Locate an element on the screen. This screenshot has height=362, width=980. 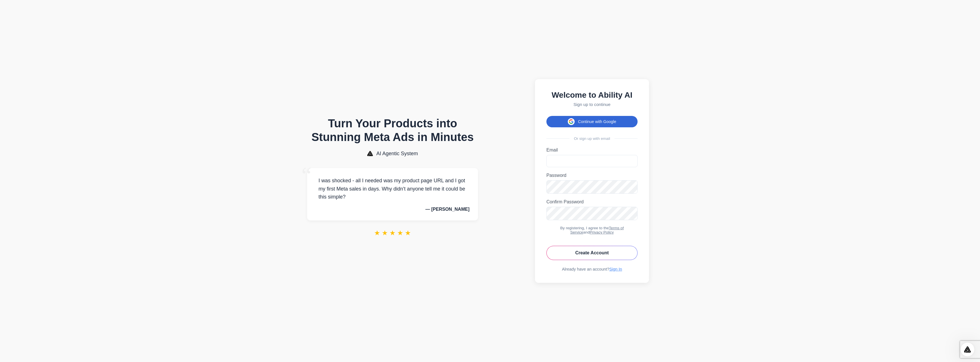
a: Terms of Service is located at coordinates (597, 230).